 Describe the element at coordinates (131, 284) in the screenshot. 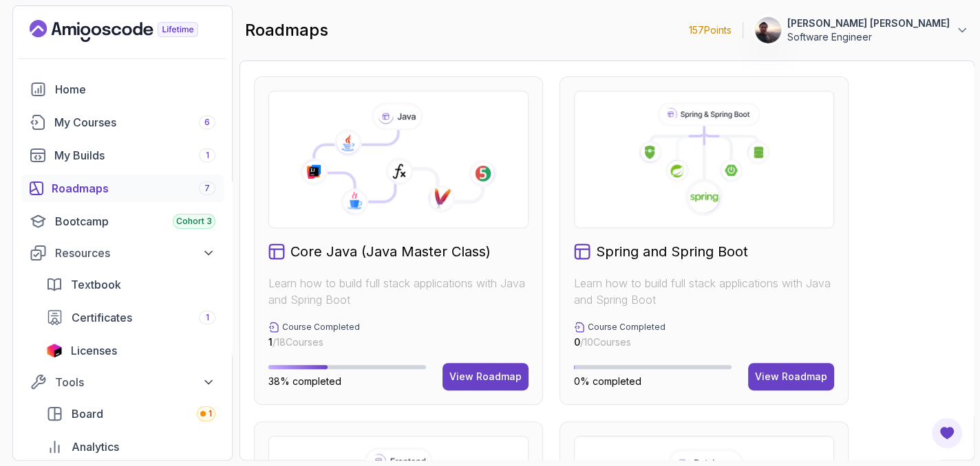

I see `a: textbook` at that location.